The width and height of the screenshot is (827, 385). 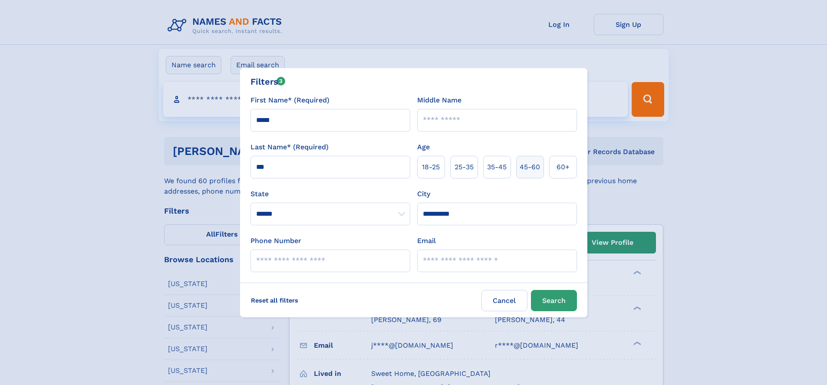 What do you see at coordinates (423, 147) in the screenshot?
I see `label: Age` at bounding box center [423, 147].